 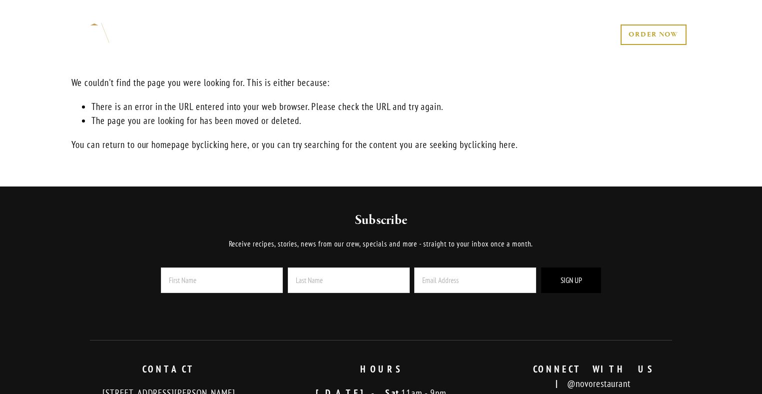 What do you see at coordinates (653, 34) in the screenshot?
I see `a: ORDER NOW` at bounding box center [653, 34].